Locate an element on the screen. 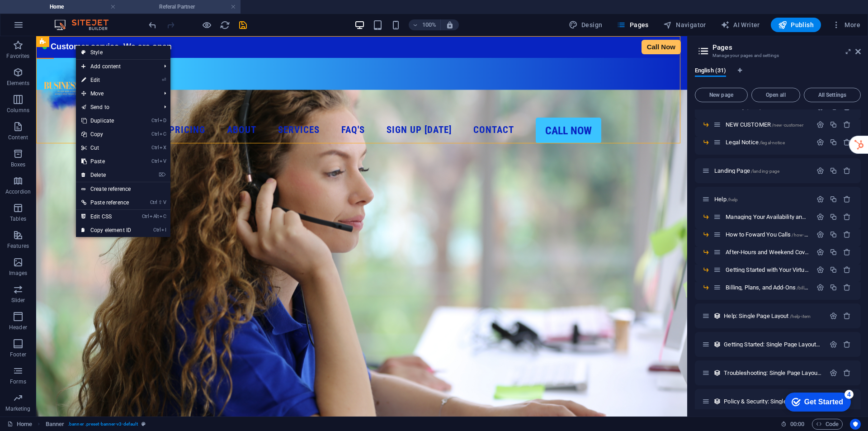  h6: Session time is located at coordinates (792, 424).